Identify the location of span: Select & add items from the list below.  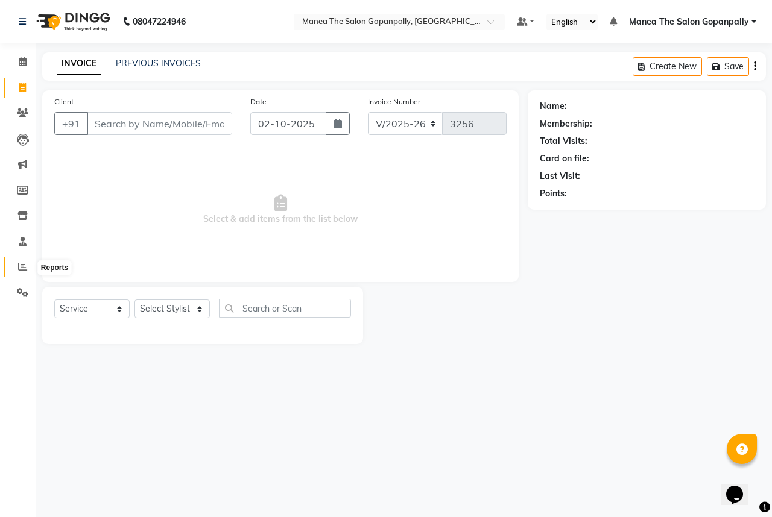
(280, 210).